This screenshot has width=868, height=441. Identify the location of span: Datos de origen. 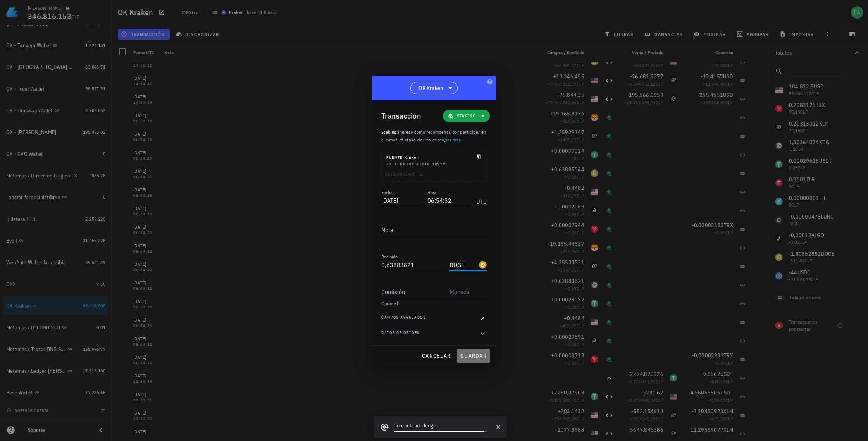
(401, 333).